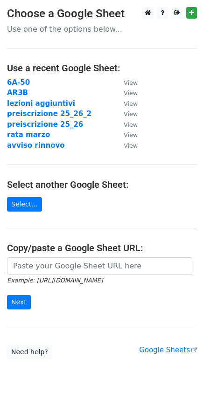  Describe the element at coordinates (17, 93) in the screenshot. I see `strong: AR3B` at that location.